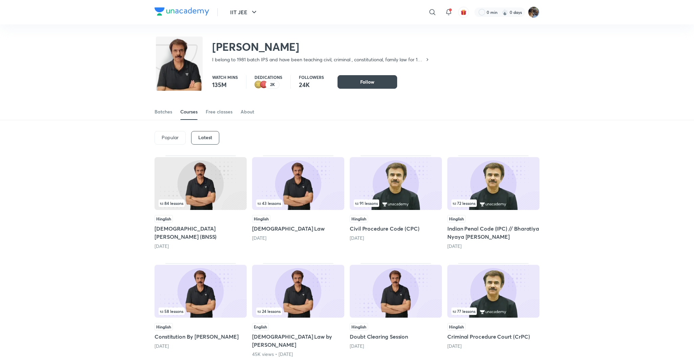 This screenshot has height=363, width=694. I want to click on span: 43 lessons, so click(269, 203).